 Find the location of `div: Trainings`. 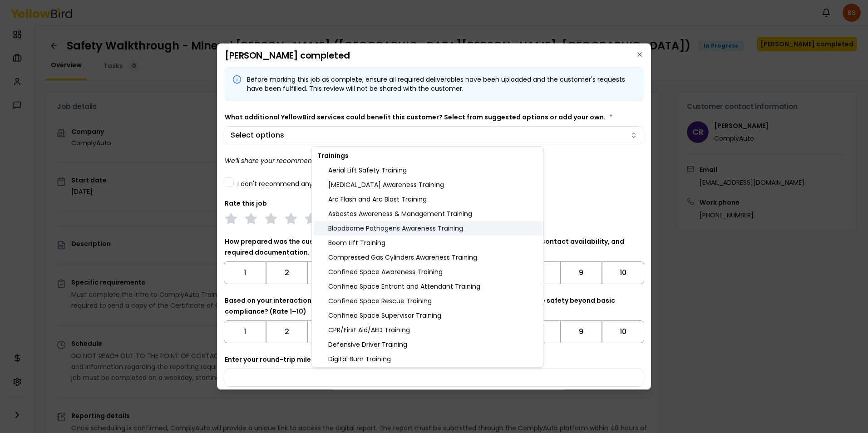

div: Trainings is located at coordinates (428, 156).